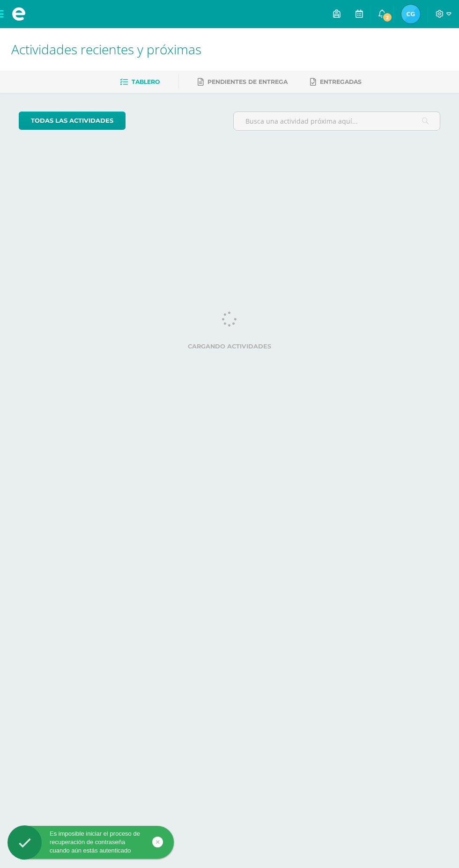 Image resolution: width=459 pixels, height=868 pixels. Describe the element at coordinates (336, 82) in the screenshot. I see `a: Entregadas` at that location.